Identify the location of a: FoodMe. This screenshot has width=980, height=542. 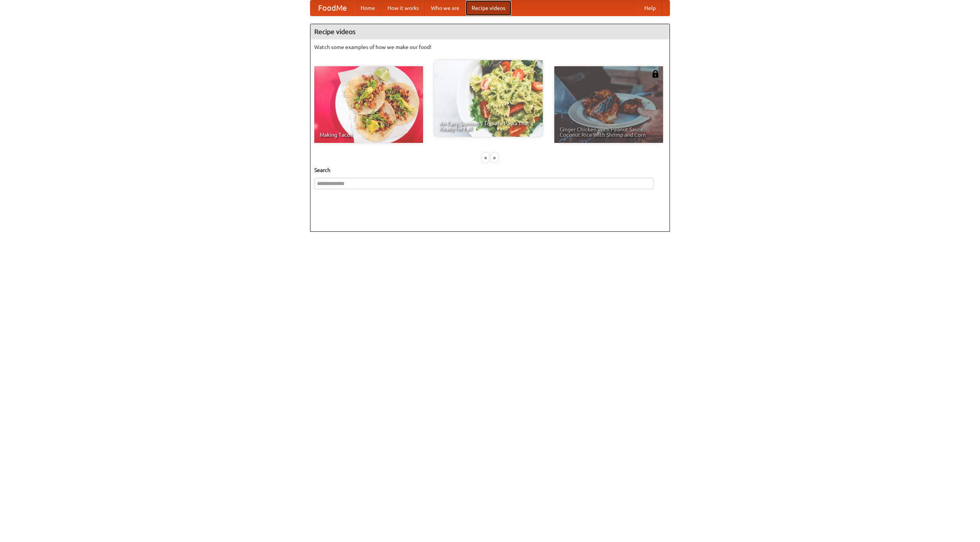
(332, 8).